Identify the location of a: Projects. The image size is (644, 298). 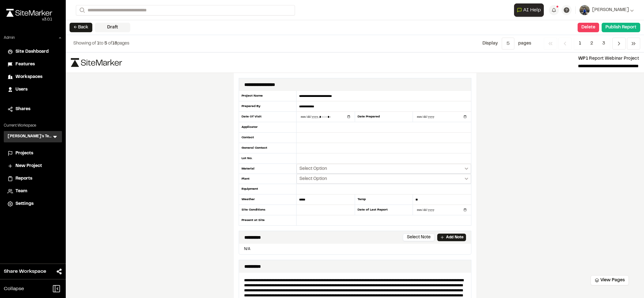
(33, 153).